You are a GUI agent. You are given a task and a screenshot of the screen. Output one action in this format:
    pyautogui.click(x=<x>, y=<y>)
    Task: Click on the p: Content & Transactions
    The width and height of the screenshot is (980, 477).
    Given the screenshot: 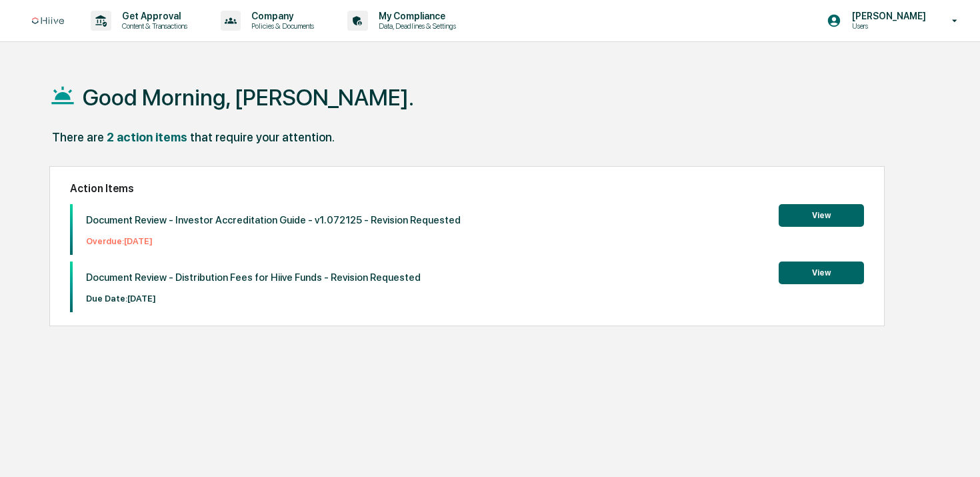 What is the action you would take?
    pyautogui.click(x=153, y=26)
    